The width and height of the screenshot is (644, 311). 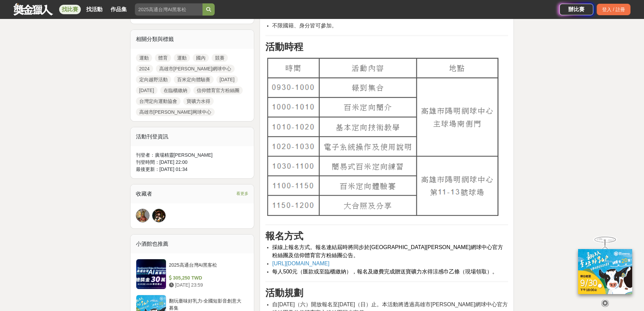 I want to click on a: 2024, so click(x=144, y=69).